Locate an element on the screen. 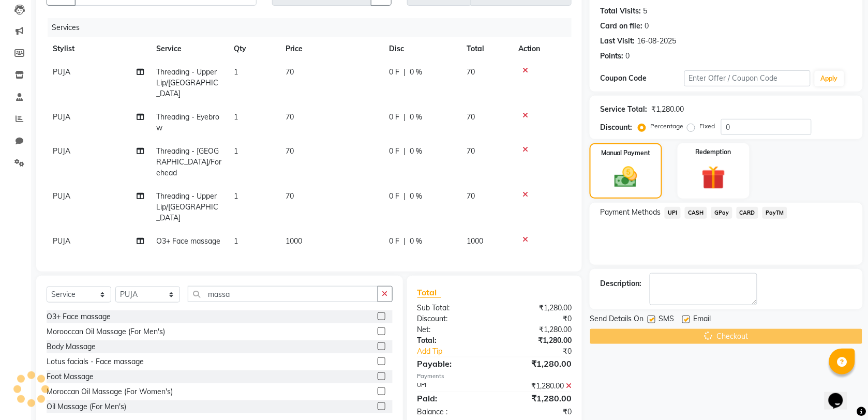 The height and width of the screenshot is (420, 868). div: Total: is located at coordinates (452, 340).